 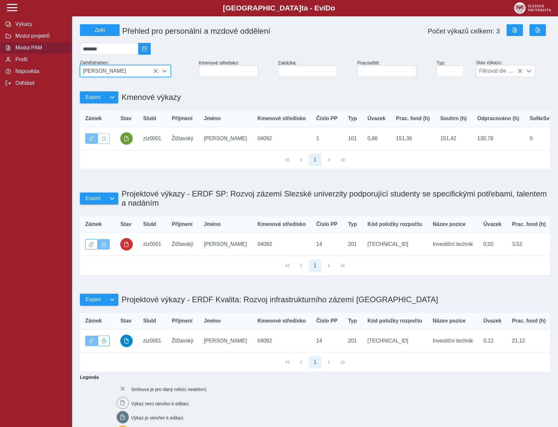 I want to click on td: 0,12, so click(x=492, y=341).